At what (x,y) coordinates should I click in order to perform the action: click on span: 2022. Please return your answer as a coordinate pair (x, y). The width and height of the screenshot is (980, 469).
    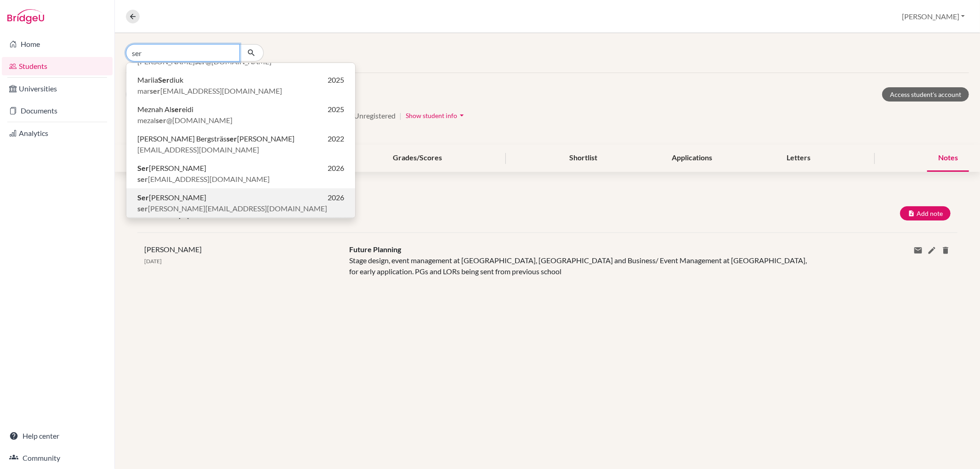
    Looking at the image, I should click on (336, 139).